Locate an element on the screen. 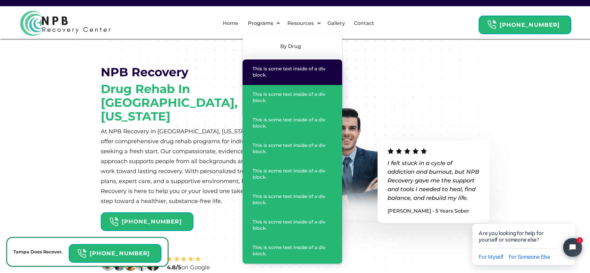 Image resolution: width=590 pixels, height=273 pixels. button: Close chat widget is located at coordinates (113, 44).